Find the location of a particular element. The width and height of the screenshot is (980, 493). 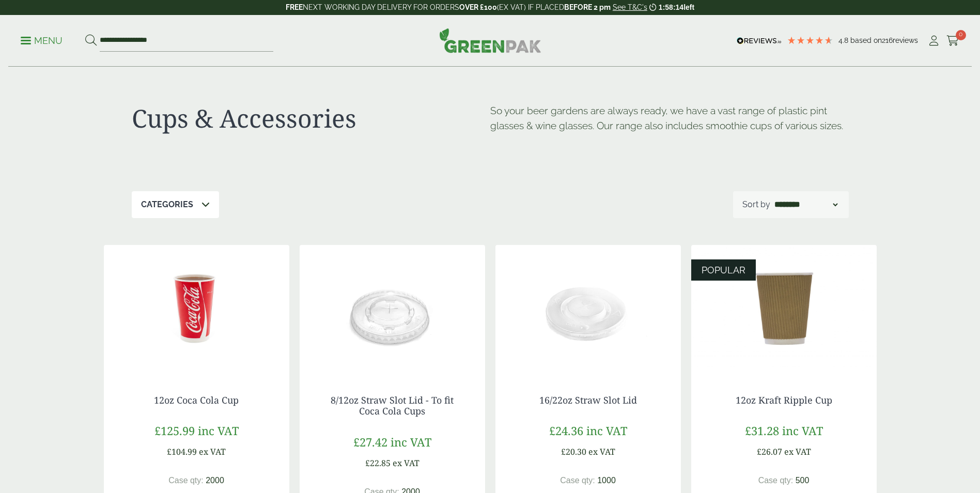

span: 2000 is located at coordinates (215, 480).